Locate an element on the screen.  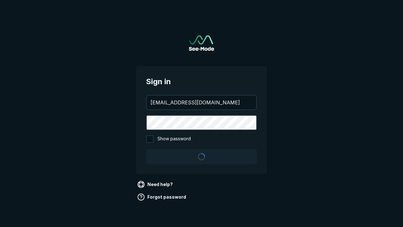
img: See-Mode Logo is located at coordinates (202, 43).